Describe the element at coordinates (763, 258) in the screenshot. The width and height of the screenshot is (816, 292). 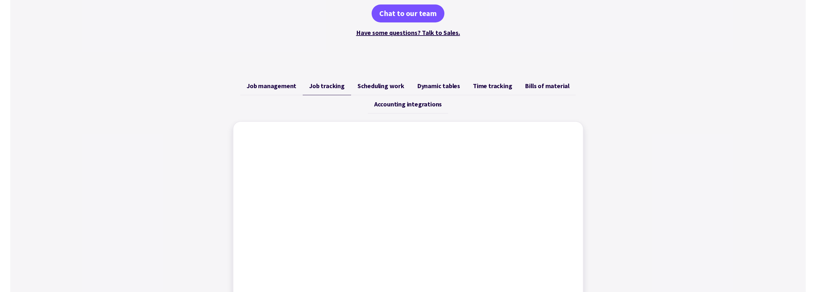
I see `div: Chat Widget` at that location.